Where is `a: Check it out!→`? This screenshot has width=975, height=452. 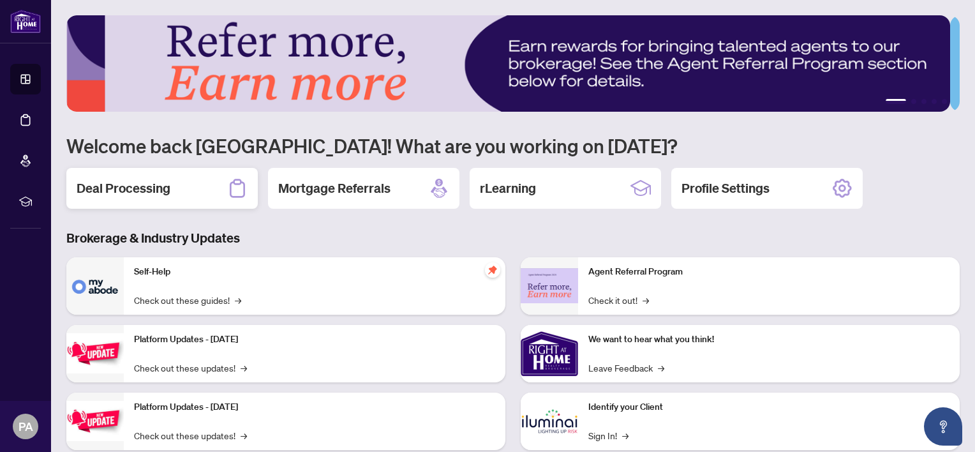 a: Check it out!→ is located at coordinates (618, 300).